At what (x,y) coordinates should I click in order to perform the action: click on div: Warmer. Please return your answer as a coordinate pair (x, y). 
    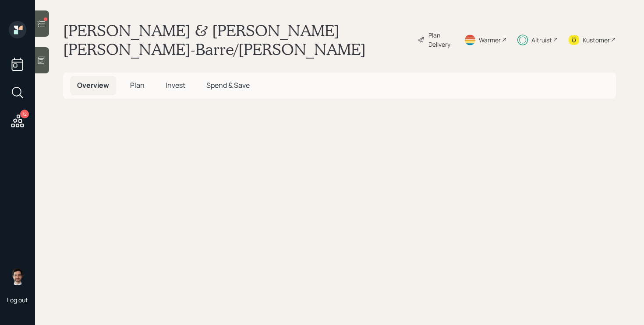
    Looking at the image, I should click on (489, 40).